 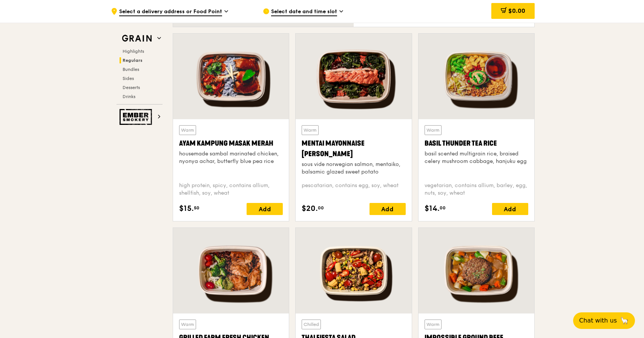 What do you see at coordinates (353, 169) in the screenshot?
I see `div: sous vide norwegian salmon, mentaiko, balsamic glazed sweet potato` at bounding box center [353, 169].